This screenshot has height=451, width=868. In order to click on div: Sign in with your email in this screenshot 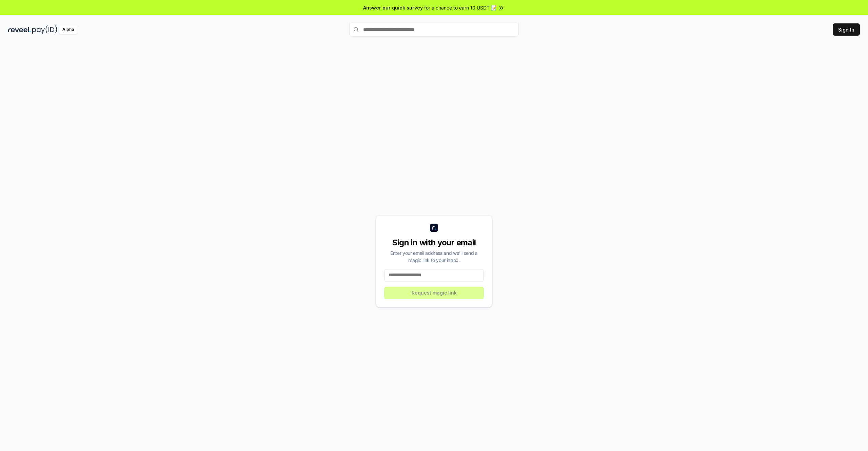, I will do `click(434, 242)`.